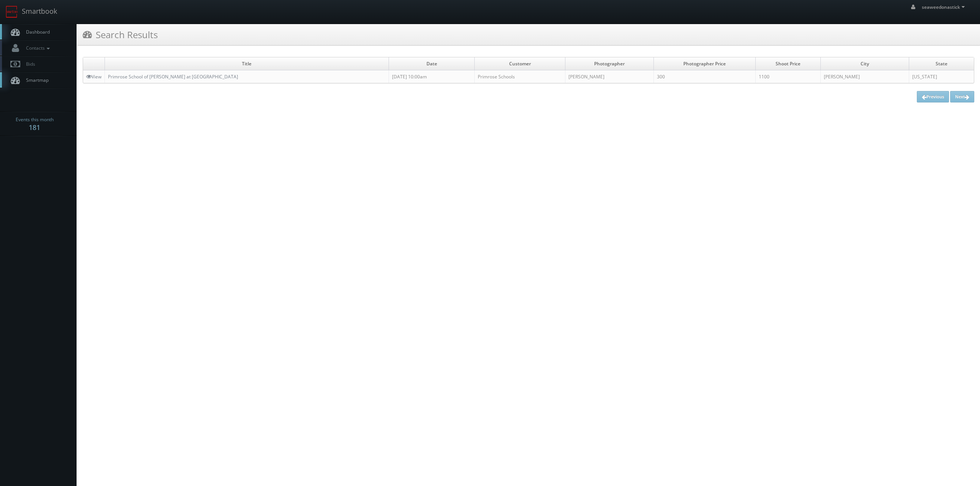 This screenshot has width=980, height=486. I want to click on td: Photographer, so click(610, 63).